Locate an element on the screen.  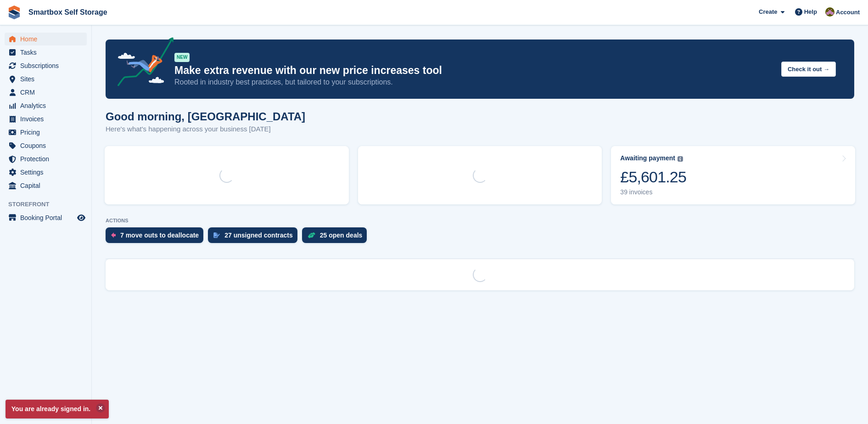
span: Subscriptions is located at coordinates (48, 66).